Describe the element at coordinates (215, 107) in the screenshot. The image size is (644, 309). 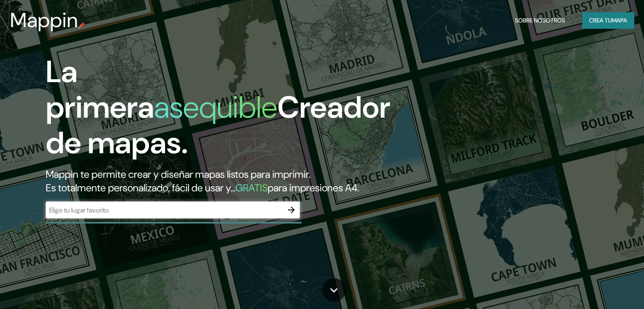
I see `font: asequible` at that location.